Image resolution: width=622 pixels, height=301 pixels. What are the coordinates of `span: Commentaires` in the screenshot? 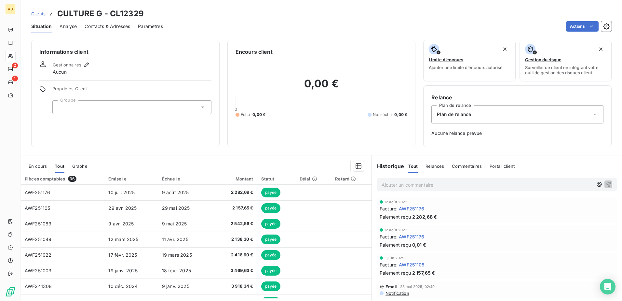 It's located at (467, 166).